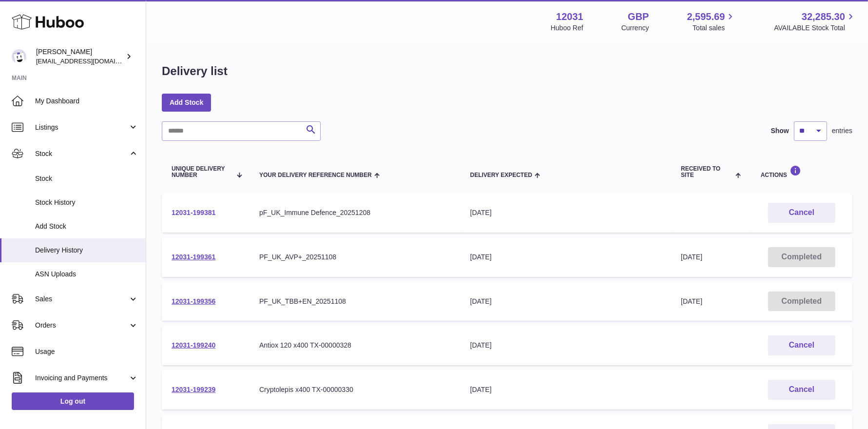 Image resolution: width=868 pixels, height=429 pixels. Describe the element at coordinates (354, 389) in the screenshot. I see `div: Cryptolepis x400 TX-00000330` at that location.